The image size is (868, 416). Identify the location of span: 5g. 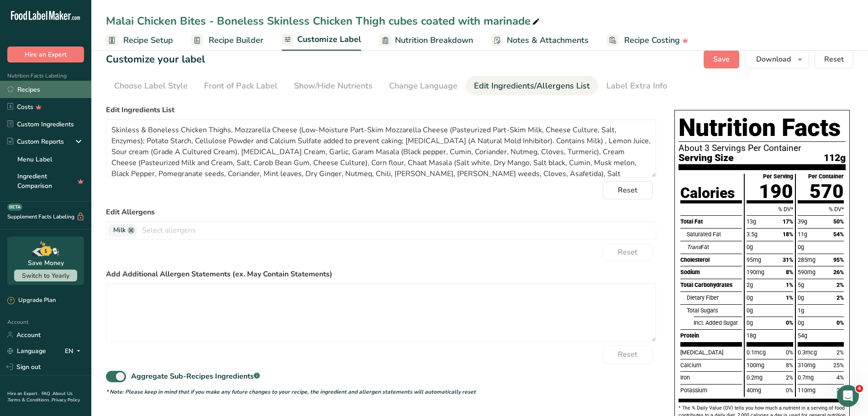
(801, 284).